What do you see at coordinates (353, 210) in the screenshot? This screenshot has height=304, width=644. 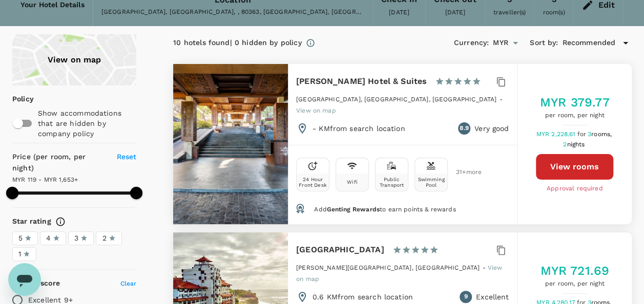 I see `span: Genting Rewards` at bounding box center [353, 210].